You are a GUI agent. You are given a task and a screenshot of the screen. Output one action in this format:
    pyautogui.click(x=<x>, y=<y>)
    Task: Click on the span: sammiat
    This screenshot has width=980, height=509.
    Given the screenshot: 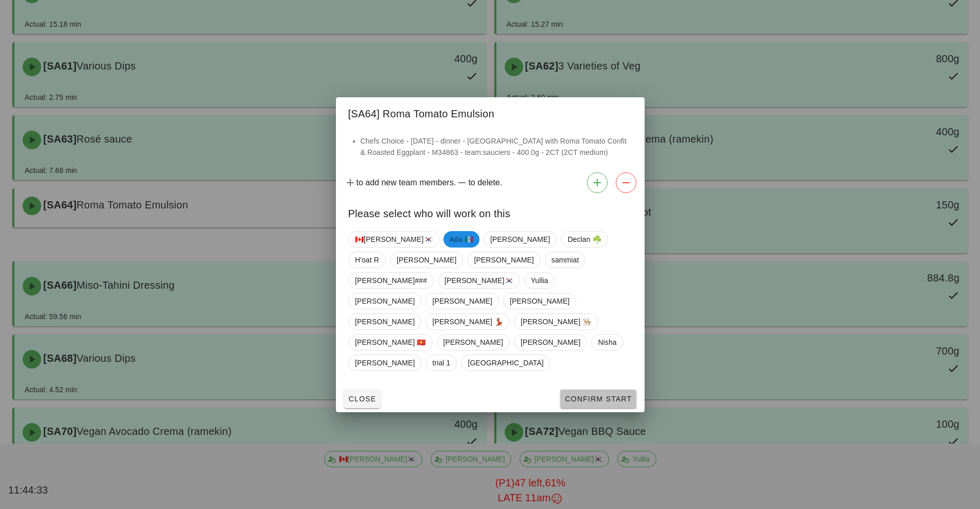 What is the action you would take?
    pyautogui.click(x=565, y=260)
    